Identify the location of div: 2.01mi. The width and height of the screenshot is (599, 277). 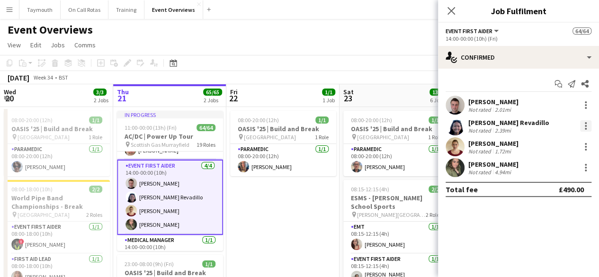
(503, 109).